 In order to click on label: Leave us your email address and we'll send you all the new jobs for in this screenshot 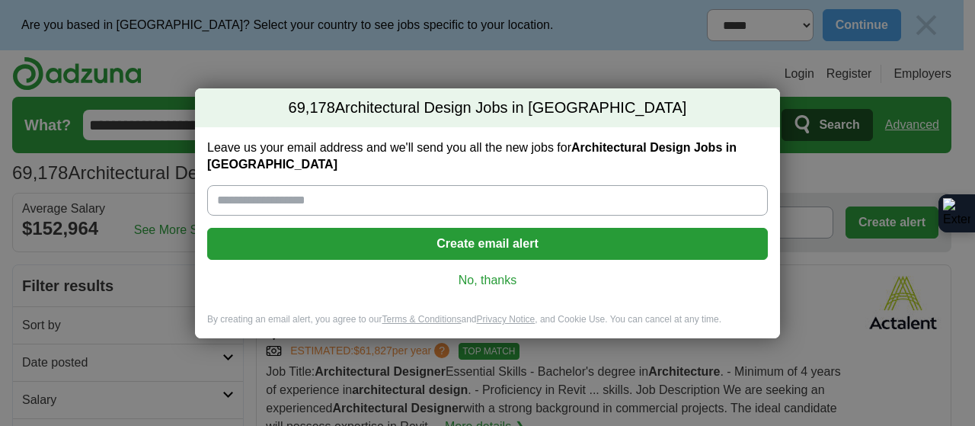, I will do `click(487, 156)`.